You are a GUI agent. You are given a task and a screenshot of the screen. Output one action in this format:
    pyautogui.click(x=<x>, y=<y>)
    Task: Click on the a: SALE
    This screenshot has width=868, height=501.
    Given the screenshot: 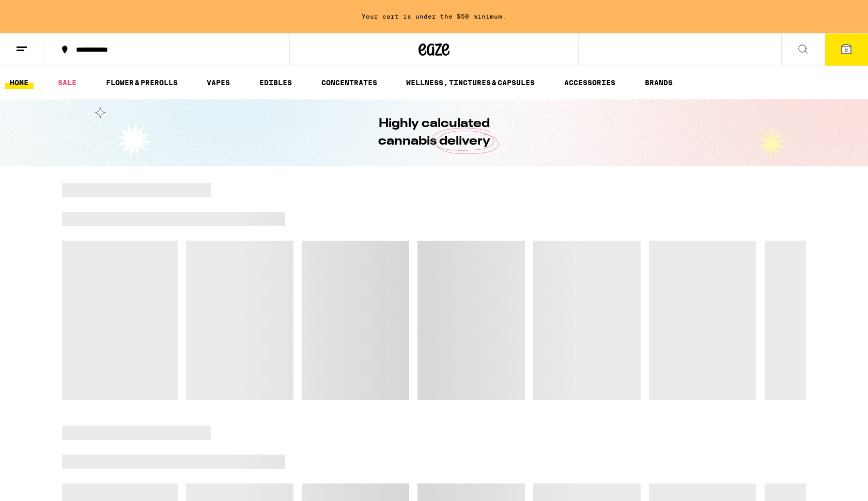 What is the action you would take?
    pyautogui.click(x=67, y=83)
    